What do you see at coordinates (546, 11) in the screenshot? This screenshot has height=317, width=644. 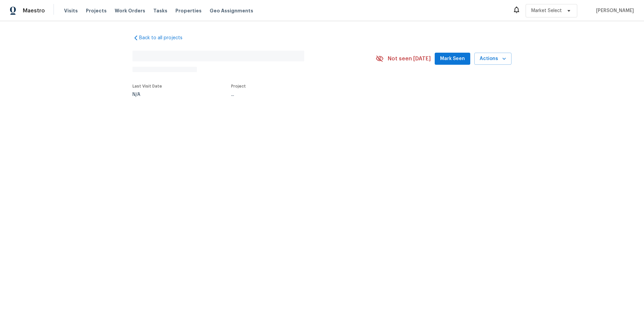 I see `span: Market Select` at bounding box center [546, 11].